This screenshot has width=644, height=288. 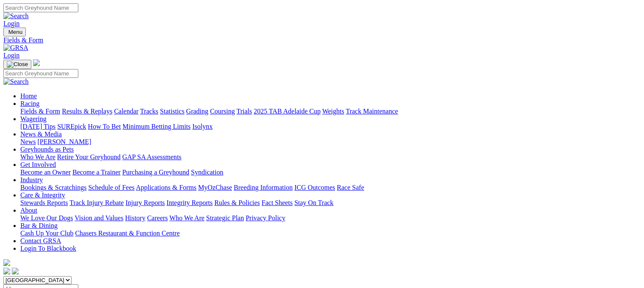 I want to click on a: Care & Integrity, so click(x=43, y=195).